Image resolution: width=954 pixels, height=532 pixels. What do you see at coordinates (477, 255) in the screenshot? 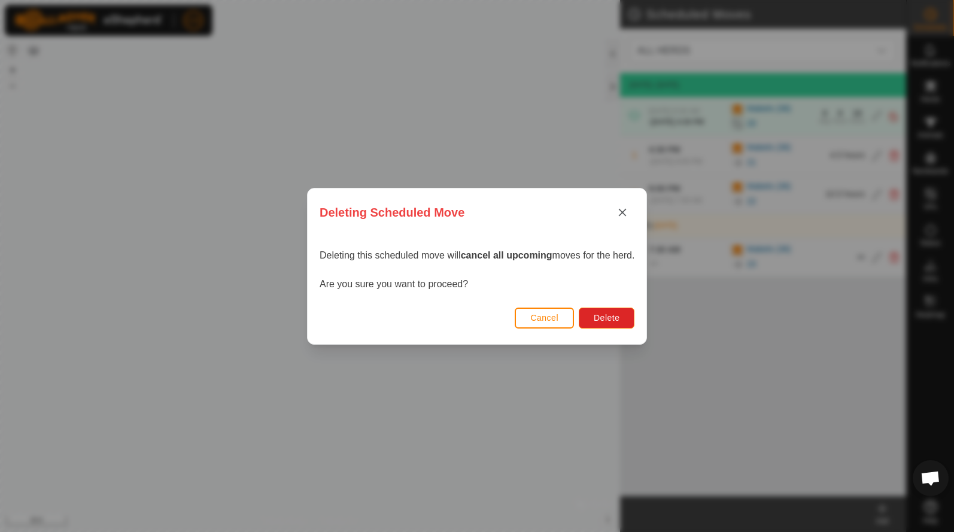
I see `p: Deleting this scheduled move will moves for the herd.` at bounding box center [477, 255].